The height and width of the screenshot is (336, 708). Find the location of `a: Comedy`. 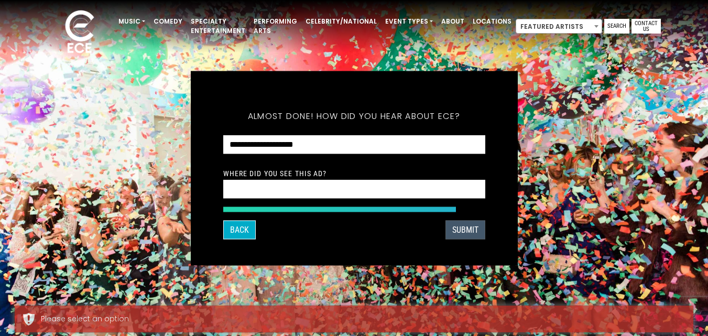

a: Comedy is located at coordinates (168, 21).